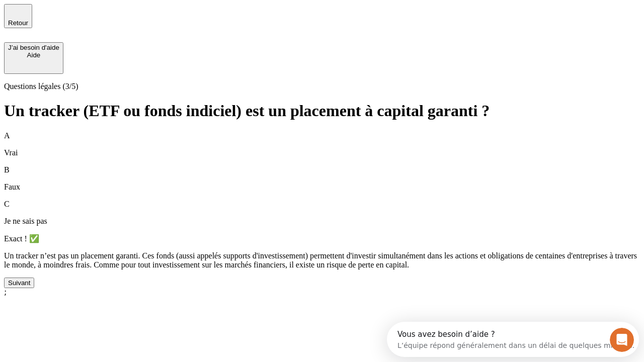  Describe the element at coordinates (19, 282) in the screenshot. I see `div: Suivant` at that location.